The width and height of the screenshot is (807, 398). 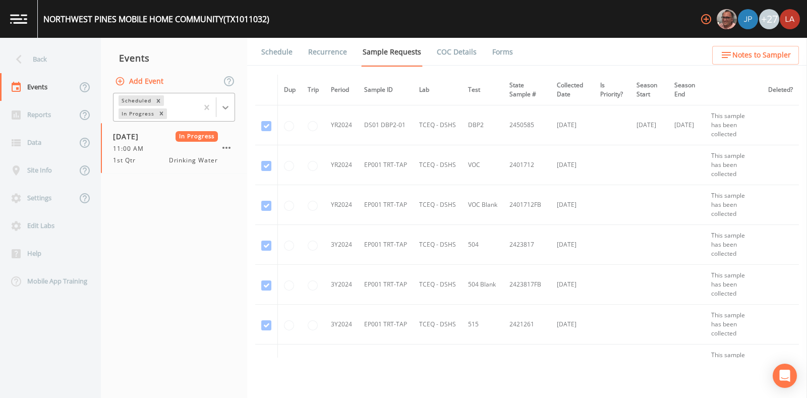 What do you see at coordinates (502, 52) in the screenshot?
I see `a: Forms` at bounding box center [502, 52].